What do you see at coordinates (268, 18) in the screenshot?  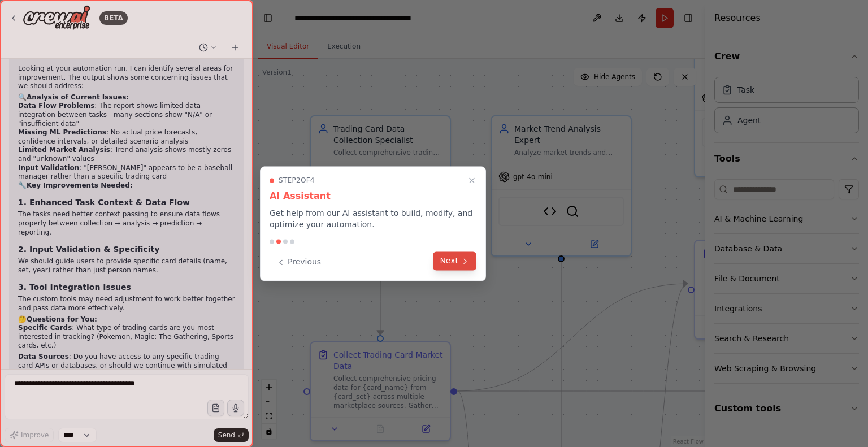 I see `button: Hide left sidebar` at bounding box center [268, 18].